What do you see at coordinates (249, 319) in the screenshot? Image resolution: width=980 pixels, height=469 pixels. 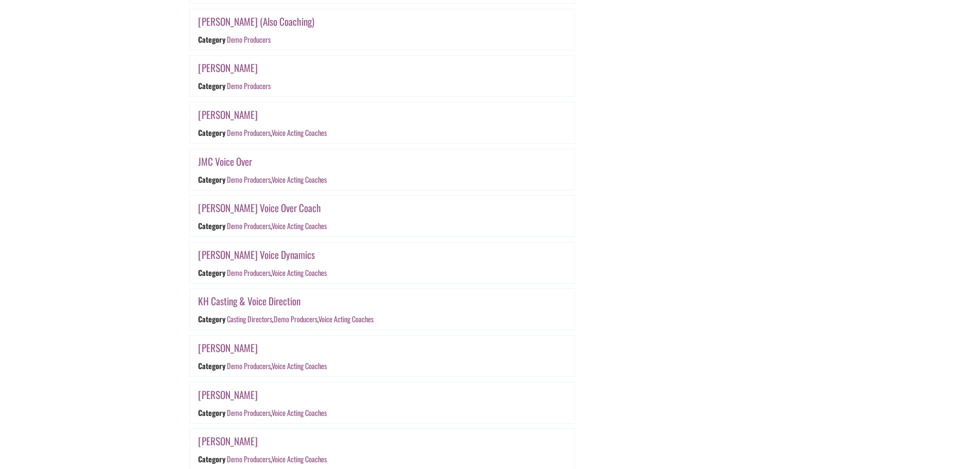 I see `a: Casting Directors` at bounding box center [249, 319].